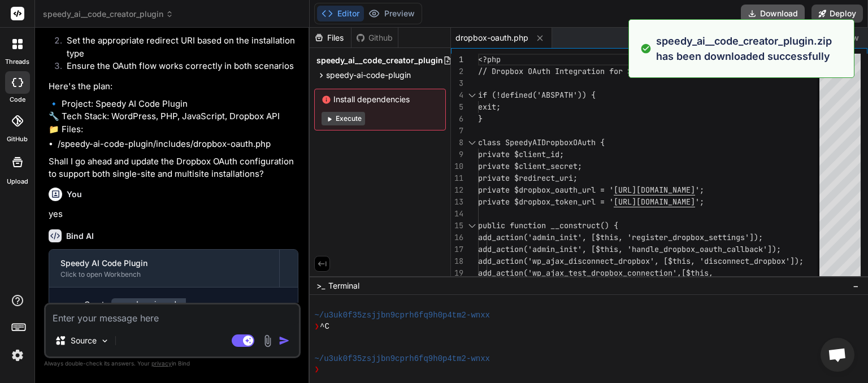 This screenshot has height=383, width=868. I want to click on img: alert, so click(646, 49).